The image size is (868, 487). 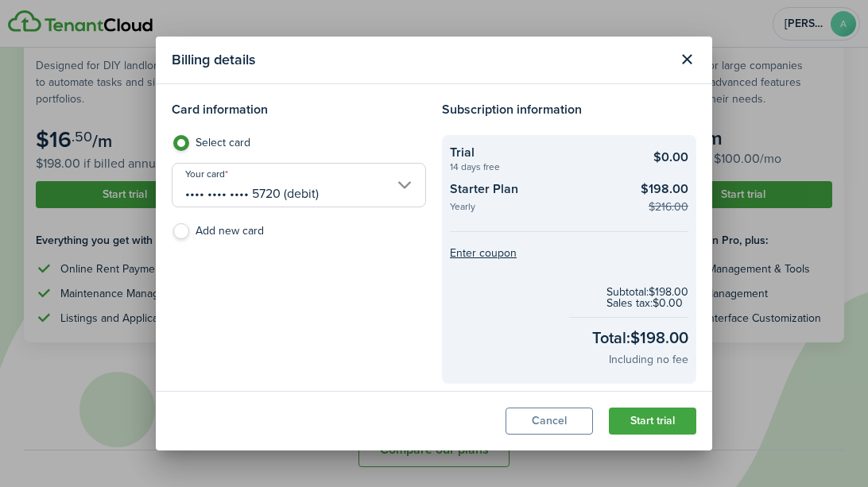 I want to click on checkout-subtotal-item: Sales tax: $0.00, so click(x=647, y=303).